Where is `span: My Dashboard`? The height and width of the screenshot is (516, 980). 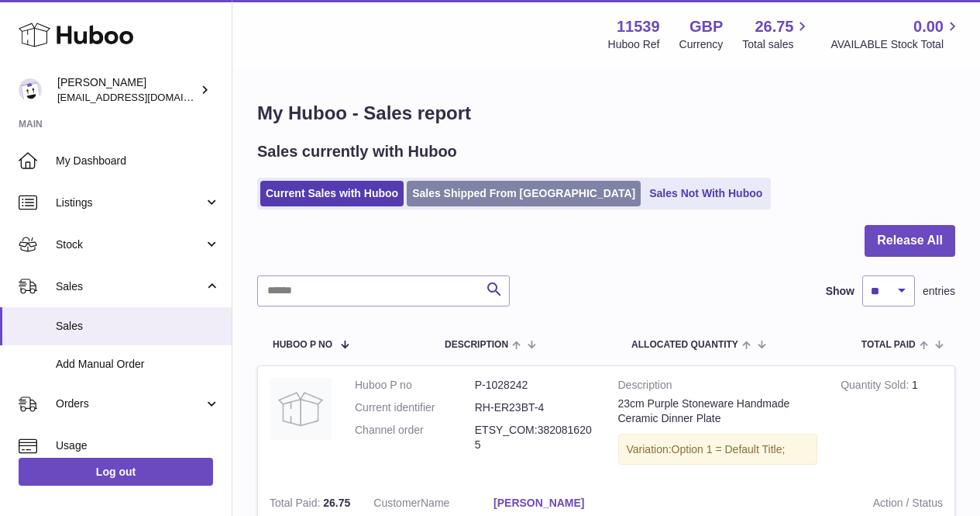
span: My Dashboard is located at coordinates (138, 160).